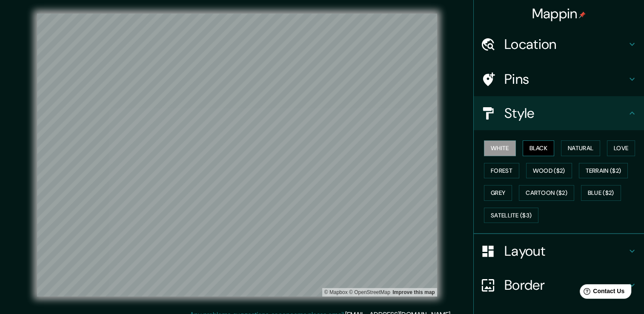  I want to click on button: Black, so click(539, 148).